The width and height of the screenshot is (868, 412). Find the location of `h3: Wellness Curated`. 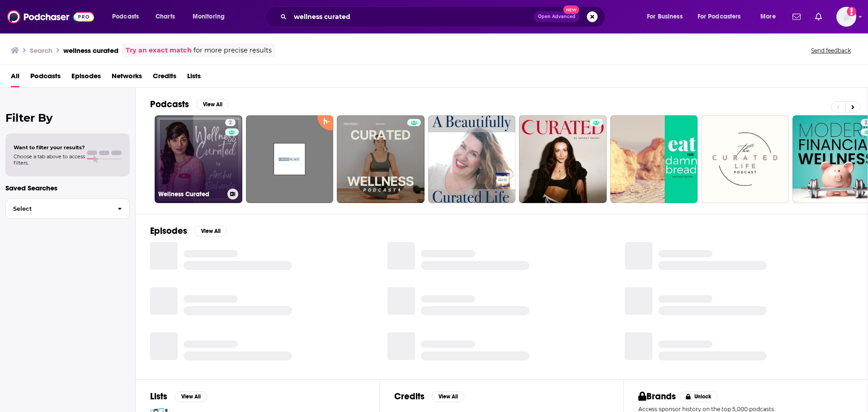

h3: Wellness Curated is located at coordinates (191, 194).